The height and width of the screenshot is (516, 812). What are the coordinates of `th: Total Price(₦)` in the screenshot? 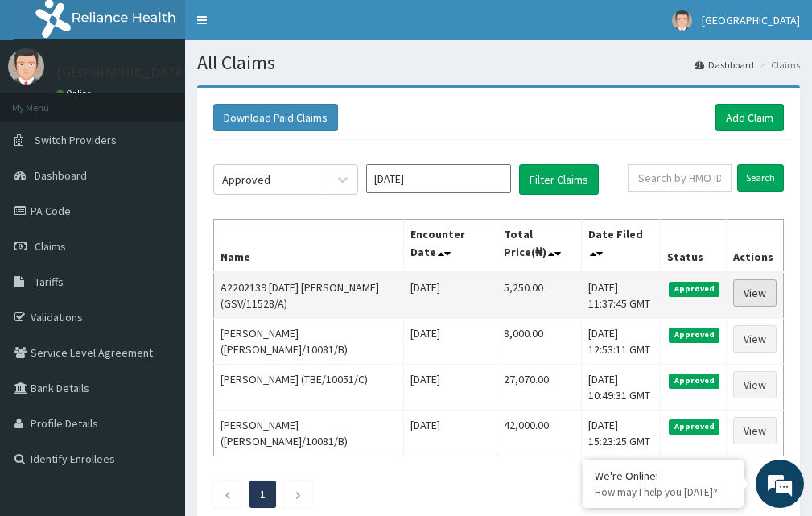 It's located at (540, 246).